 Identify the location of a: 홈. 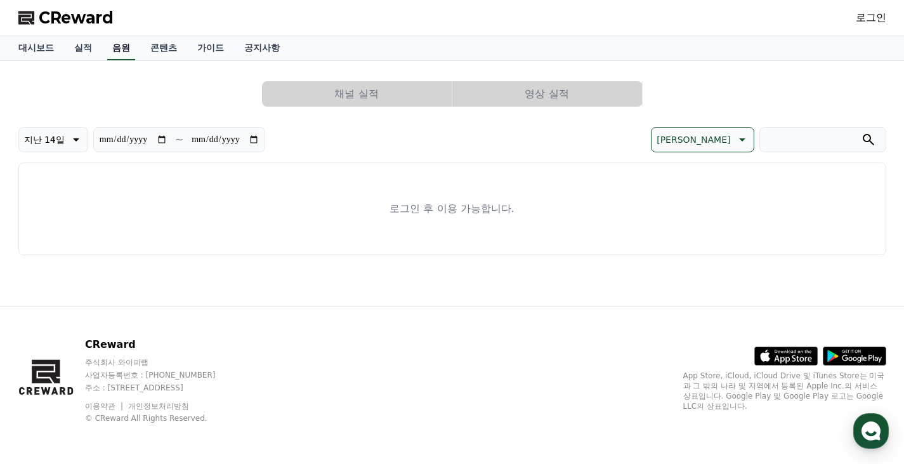
(44, 374).